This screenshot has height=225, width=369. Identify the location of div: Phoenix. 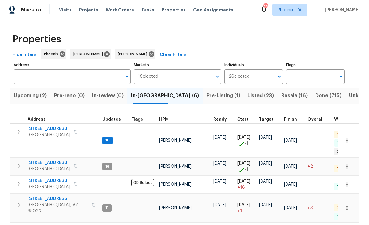
(53, 54).